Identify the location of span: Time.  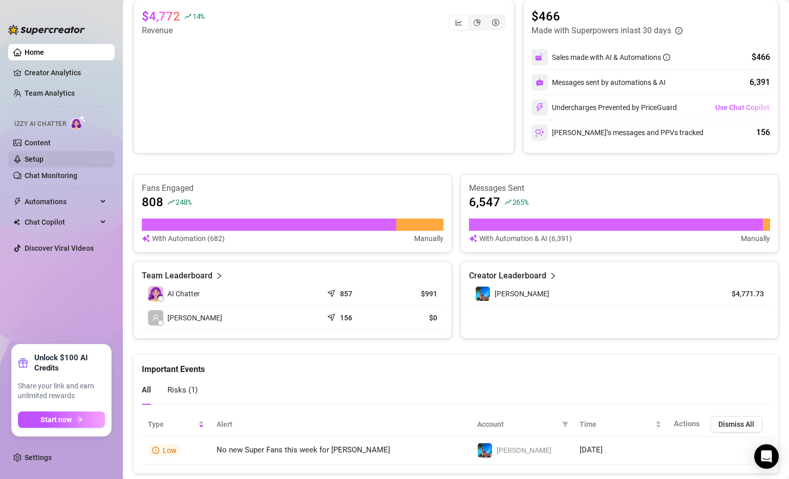
(616, 424).